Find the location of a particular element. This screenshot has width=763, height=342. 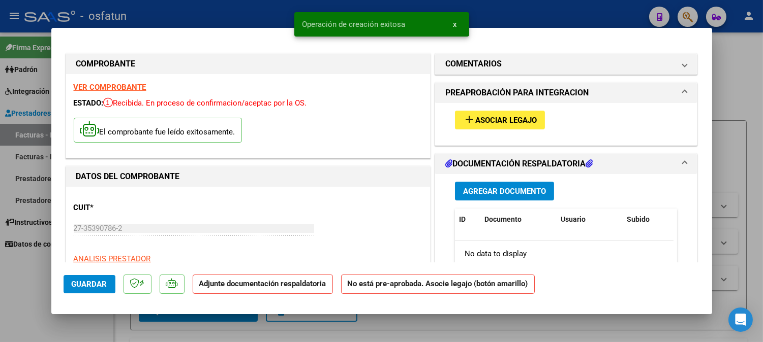

datatable-header-cell: Subido is located at coordinates (648, 219).